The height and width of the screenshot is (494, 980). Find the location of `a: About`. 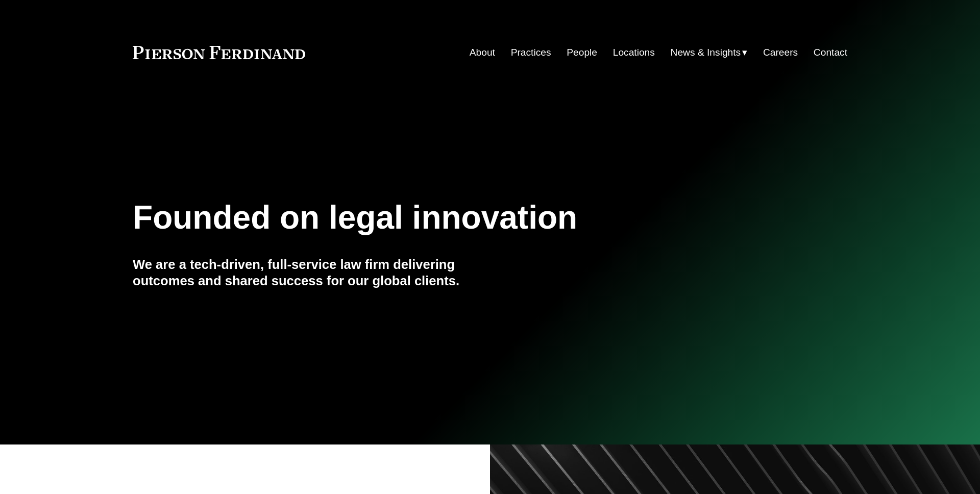

a: About is located at coordinates (482, 53).